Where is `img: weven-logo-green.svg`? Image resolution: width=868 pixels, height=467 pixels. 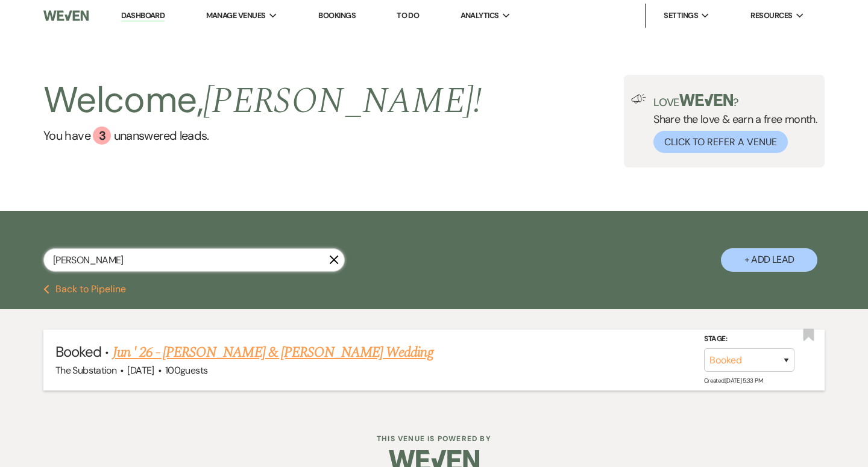
img: weven-logo-green.svg is located at coordinates (706, 100).